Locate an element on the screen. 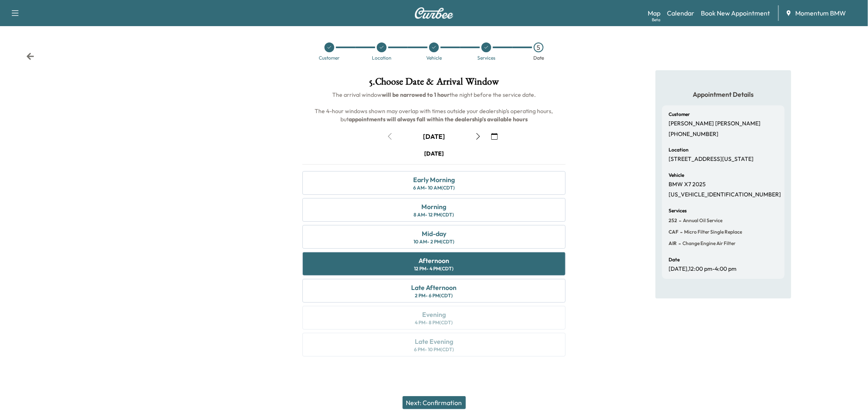  span: Momentum BMW is located at coordinates (820, 13).